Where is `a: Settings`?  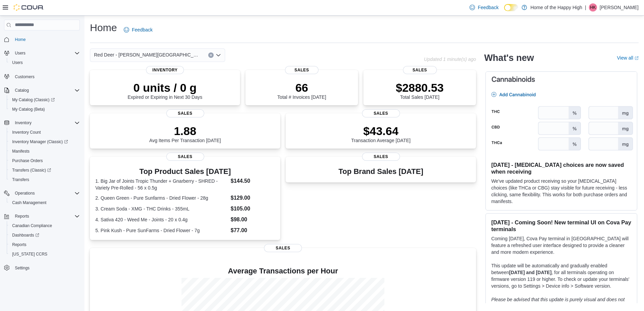
a: Settings is located at coordinates (22, 268).